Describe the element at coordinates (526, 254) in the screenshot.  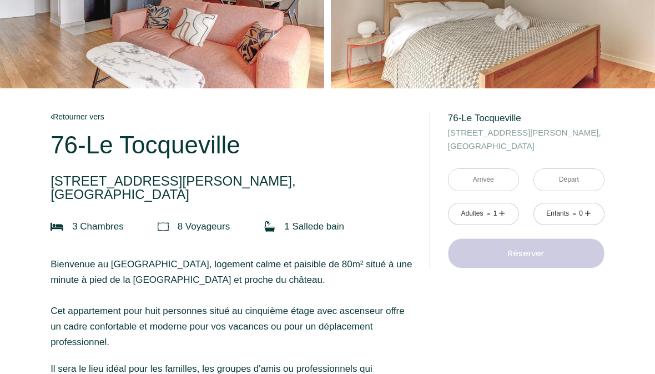
I see `button: Réserver` at that location.